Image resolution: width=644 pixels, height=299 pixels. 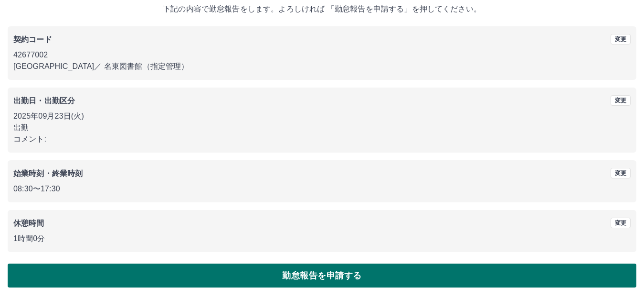 What do you see at coordinates (322, 55) in the screenshot?
I see `p: 42677002` at bounding box center [322, 55].